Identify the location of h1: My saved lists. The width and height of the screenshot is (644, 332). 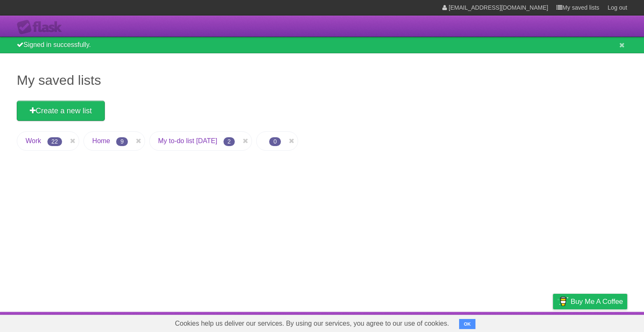
(322, 80).